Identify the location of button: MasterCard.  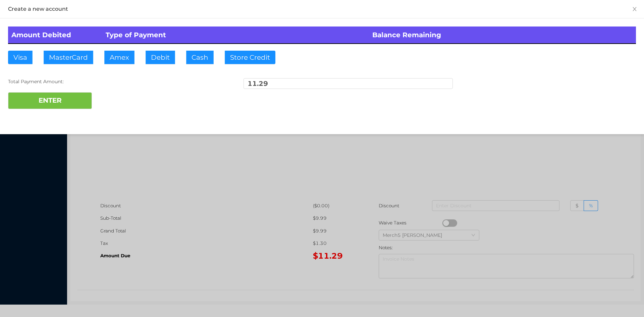
(68, 58).